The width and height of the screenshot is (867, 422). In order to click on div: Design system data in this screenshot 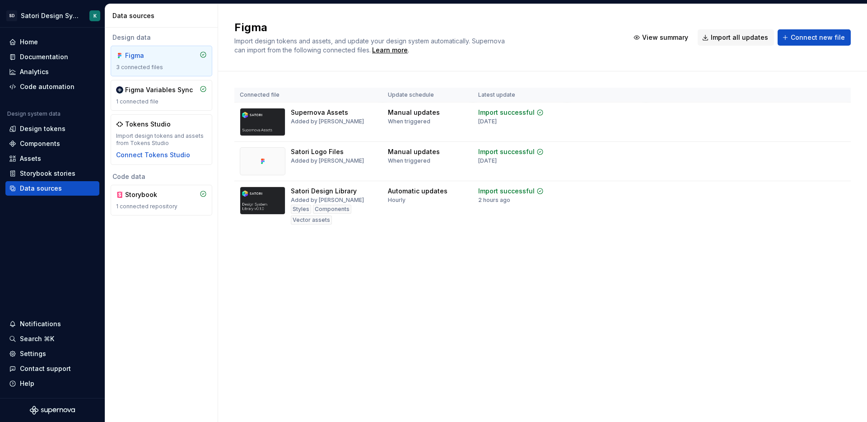, I will do `click(34, 114)`.